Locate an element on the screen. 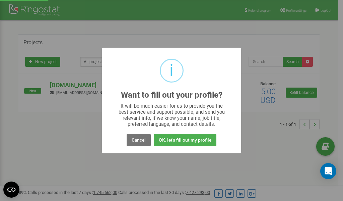 Image resolution: width=343 pixels, height=201 pixels. div: Open Intercom Messenger is located at coordinates (328, 171).